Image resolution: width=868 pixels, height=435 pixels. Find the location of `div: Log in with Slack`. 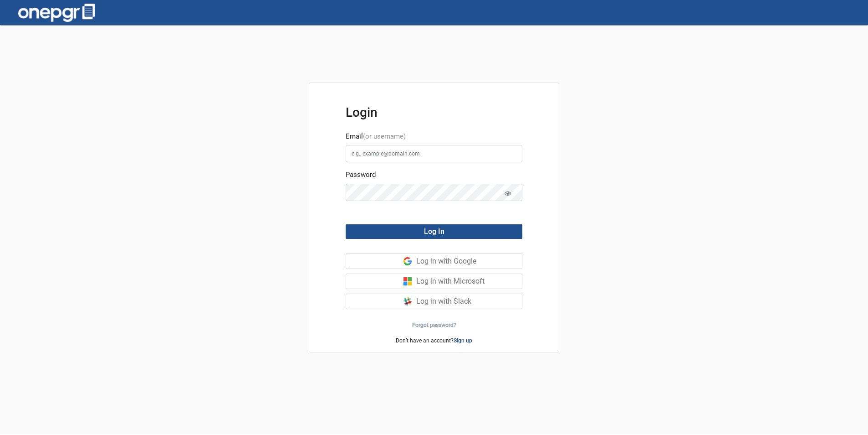

div: Log in with Slack is located at coordinates (469, 302).